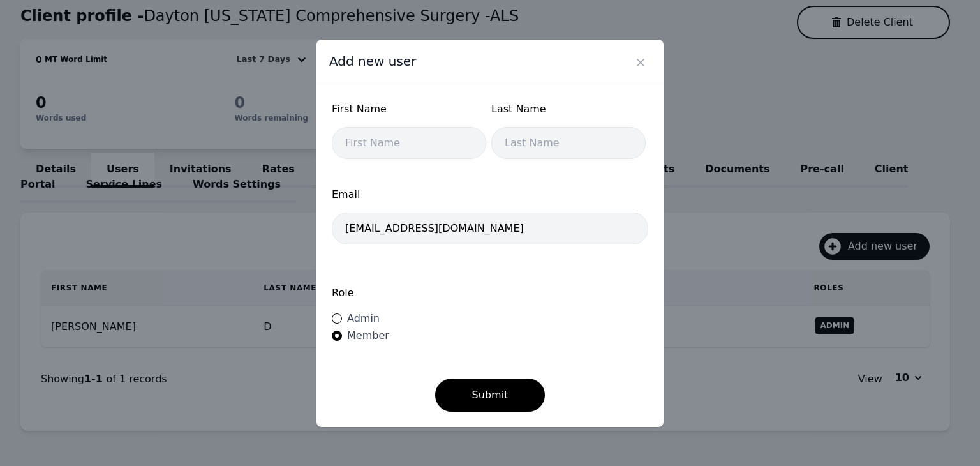  I want to click on input: Email, so click(490, 228).